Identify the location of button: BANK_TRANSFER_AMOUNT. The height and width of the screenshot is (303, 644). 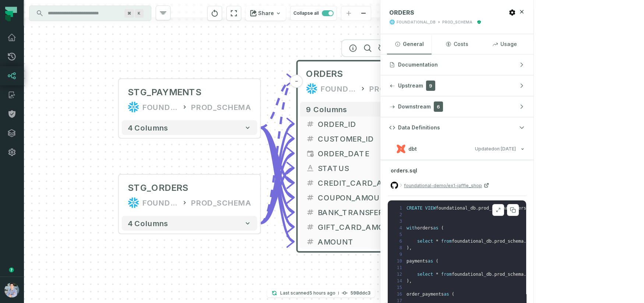
(368, 212).